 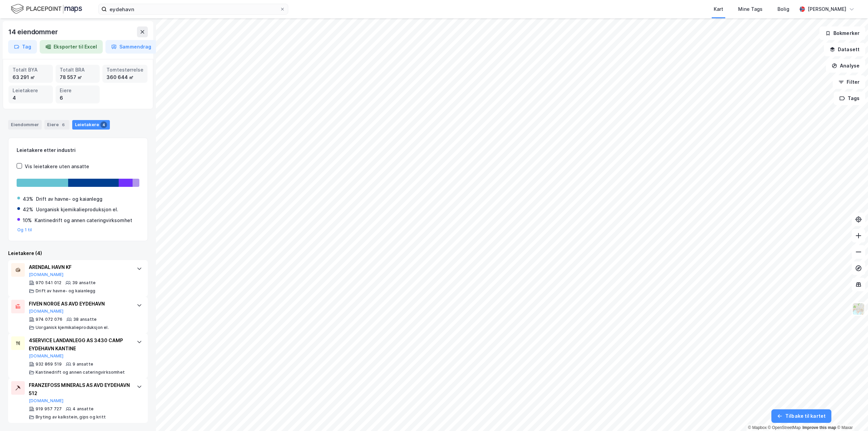 What do you see at coordinates (849, 82) in the screenshot?
I see `button: Filter` at bounding box center [849, 82].